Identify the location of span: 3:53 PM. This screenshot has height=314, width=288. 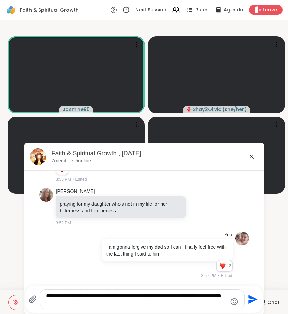
(63, 179).